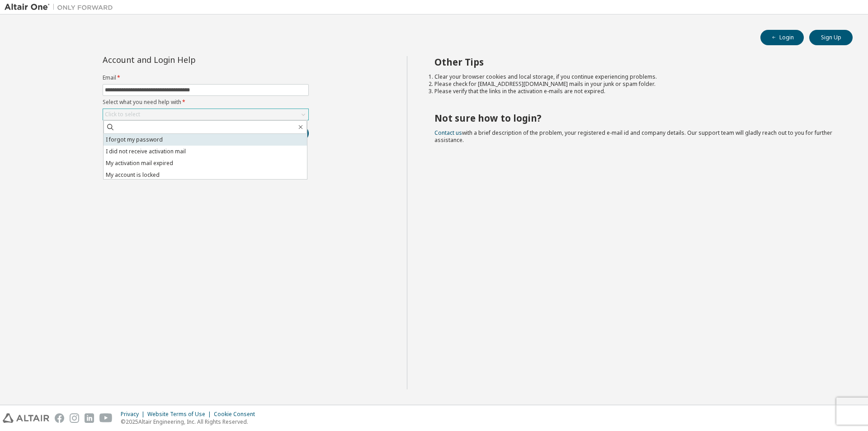 The height and width of the screenshot is (431, 868). Describe the element at coordinates (448, 132) in the screenshot. I see `a: Contact us` at that location.